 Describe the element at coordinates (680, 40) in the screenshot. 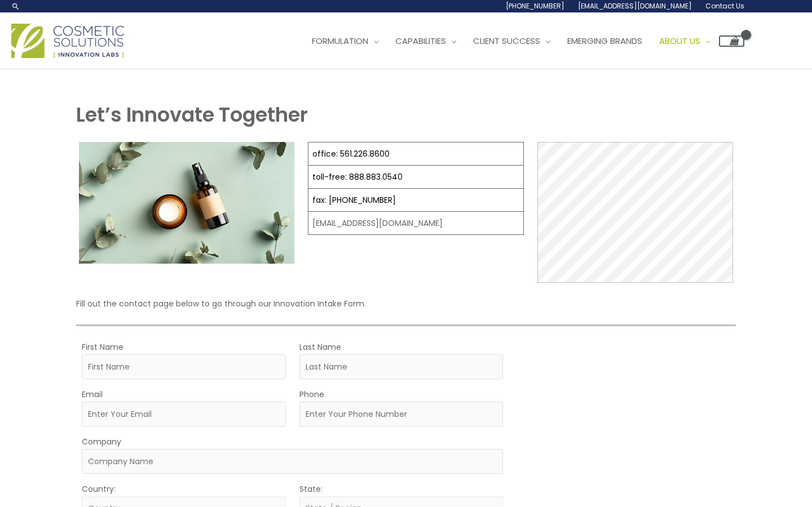

I see `span: About Us` at that location.